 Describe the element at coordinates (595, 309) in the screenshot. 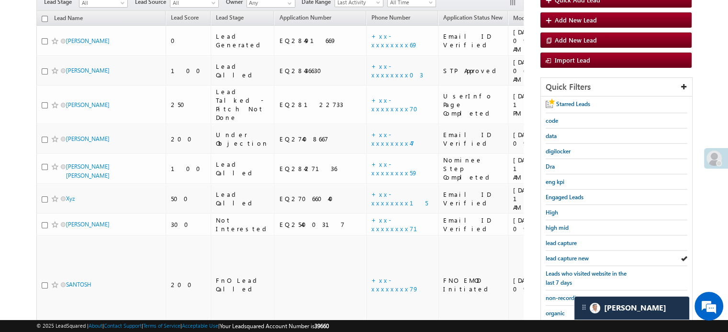

I see `img: Carter` at that location.